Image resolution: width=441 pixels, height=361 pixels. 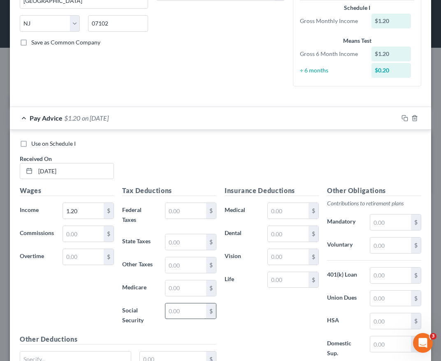 I want to click on label: Overtime, so click(x=37, y=257).